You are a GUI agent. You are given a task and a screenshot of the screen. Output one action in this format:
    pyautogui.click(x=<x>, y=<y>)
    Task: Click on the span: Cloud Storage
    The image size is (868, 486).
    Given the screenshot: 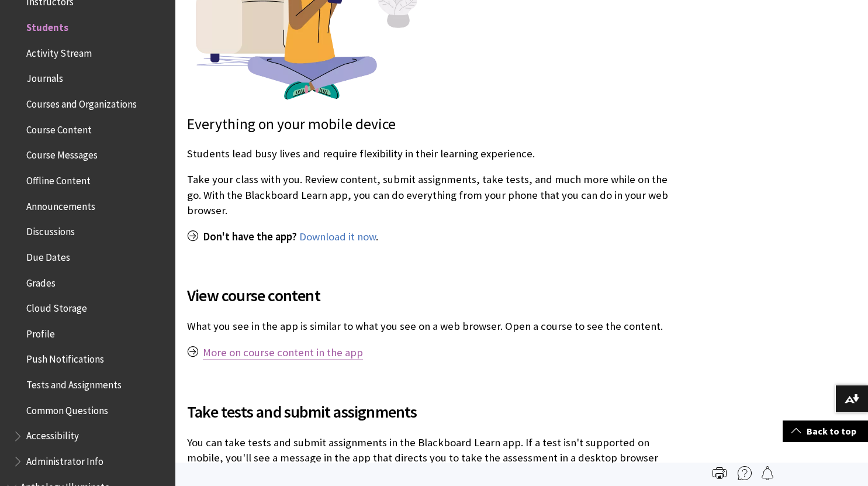 What is the action you would take?
    pyautogui.click(x=57, y=306)
    